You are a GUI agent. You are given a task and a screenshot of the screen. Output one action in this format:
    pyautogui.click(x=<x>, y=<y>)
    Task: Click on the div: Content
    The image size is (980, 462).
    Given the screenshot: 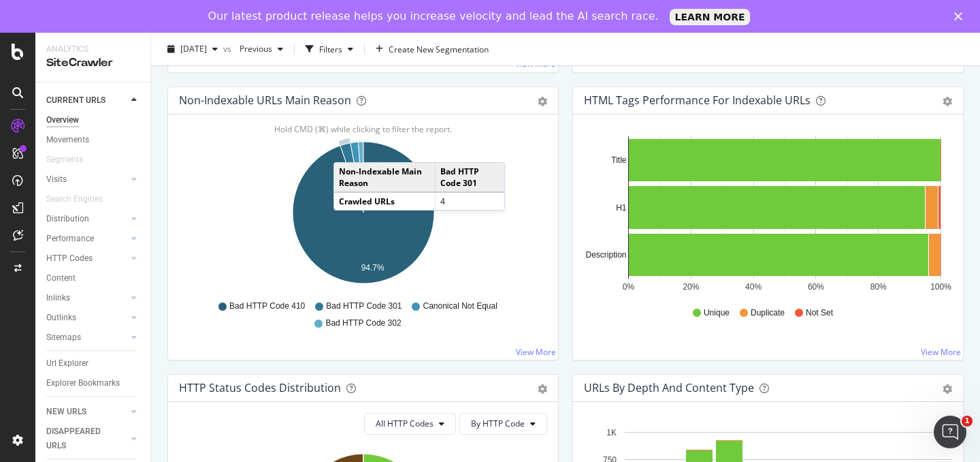 What is the action you would take?
    pyautogui.click(x=60, y=278)
    